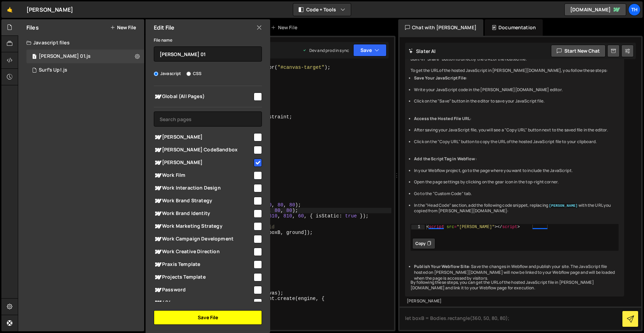 The width and height of the screenshot is (644, 333). Describe the element at coordinates (203, 277) in the screenshot. I see `span: Projects Template` at that location.